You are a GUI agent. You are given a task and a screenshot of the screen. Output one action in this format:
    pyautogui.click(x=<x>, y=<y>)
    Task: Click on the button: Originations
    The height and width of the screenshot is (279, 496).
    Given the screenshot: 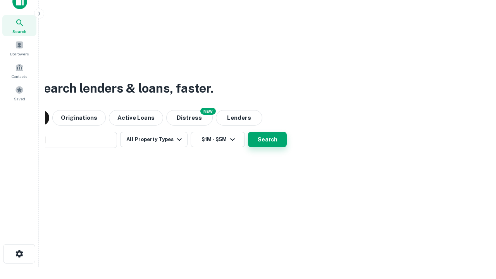 What is the action you would take?
    pyautogui.click(x=79, y=118)
    